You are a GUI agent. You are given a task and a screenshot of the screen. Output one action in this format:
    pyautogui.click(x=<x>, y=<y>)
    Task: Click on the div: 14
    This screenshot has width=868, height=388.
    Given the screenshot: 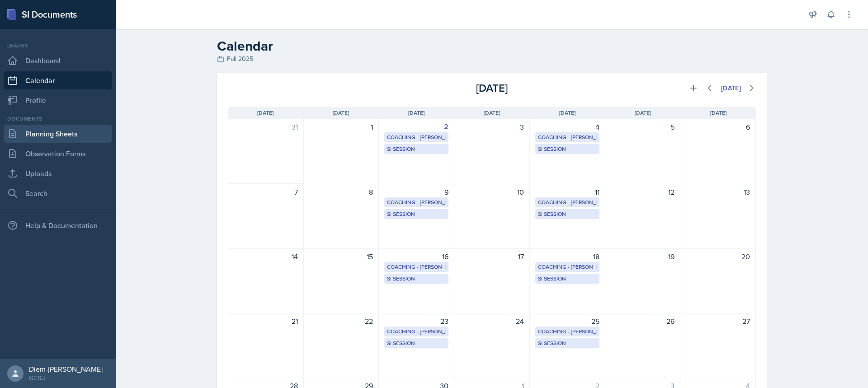 What is the action you would take?
    pyautogui.click(x=266, y=256)
    